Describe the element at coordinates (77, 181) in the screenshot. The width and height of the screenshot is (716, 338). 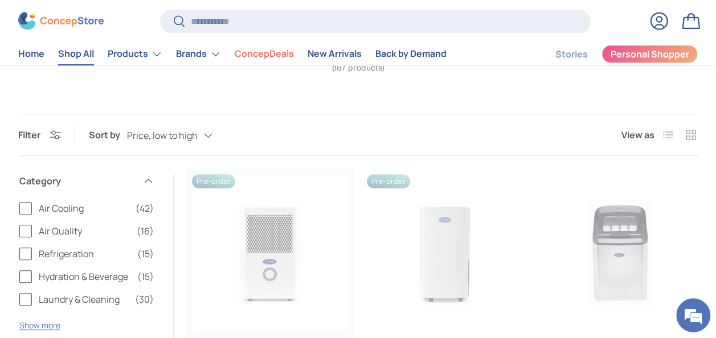
I see `span: Category` at that location.